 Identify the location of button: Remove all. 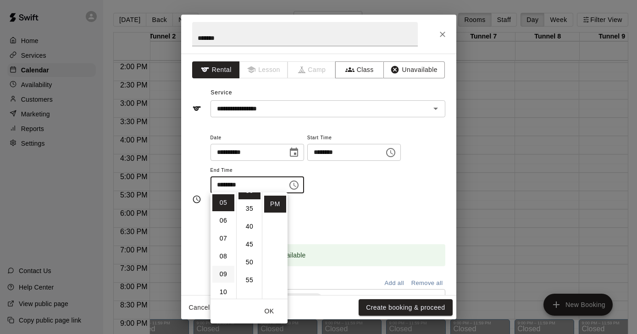
(427, 284).